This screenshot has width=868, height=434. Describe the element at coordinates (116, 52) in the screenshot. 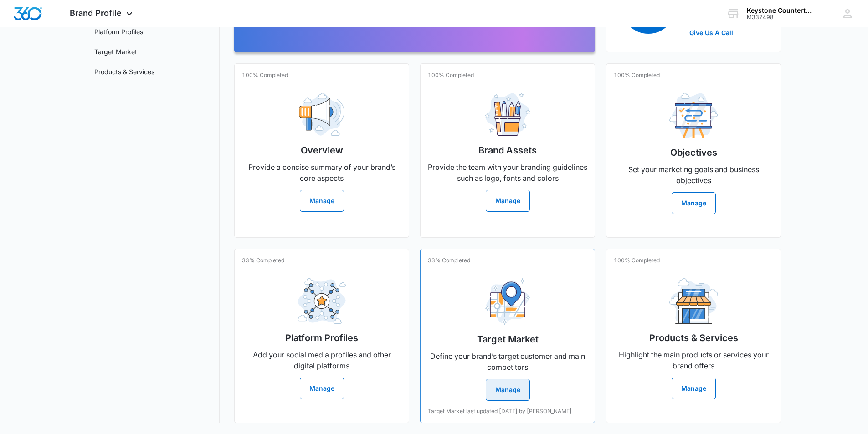

I see `a: Target Market` at that location.